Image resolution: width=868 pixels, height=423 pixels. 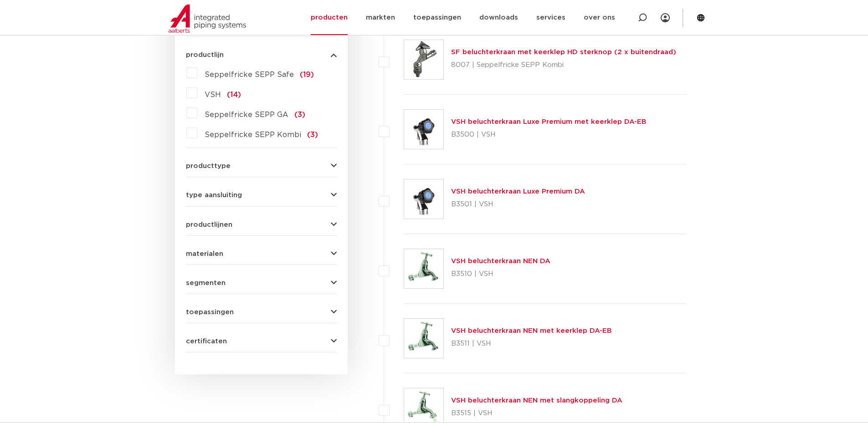 I want to click on a: VSH beluchterkraan Luxe Premium DA, so click(x=518, y=192).